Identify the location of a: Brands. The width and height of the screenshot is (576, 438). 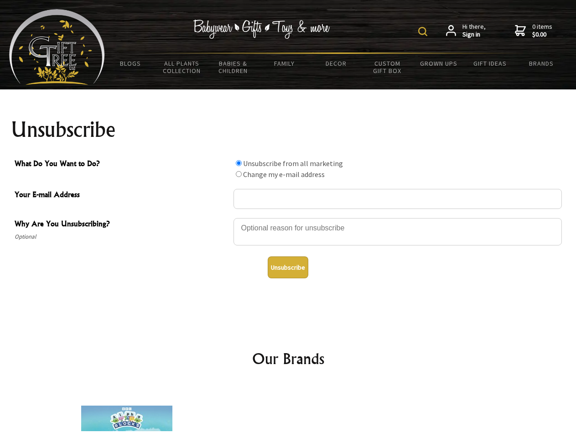
(541, 63).